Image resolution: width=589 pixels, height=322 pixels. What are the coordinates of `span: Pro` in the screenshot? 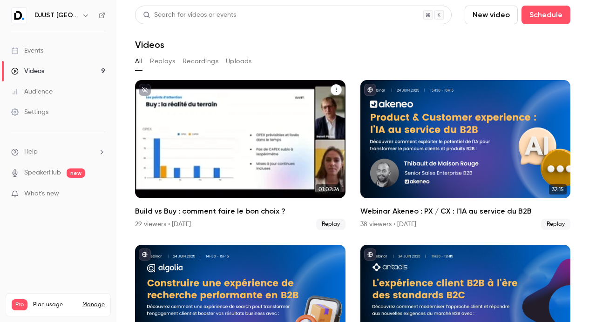 It's located at (20, 305).